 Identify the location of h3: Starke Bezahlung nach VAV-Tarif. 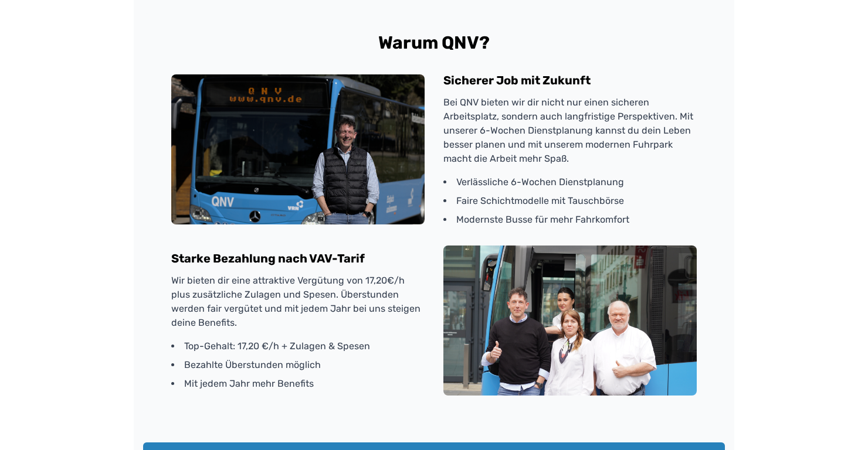
(298, 258).